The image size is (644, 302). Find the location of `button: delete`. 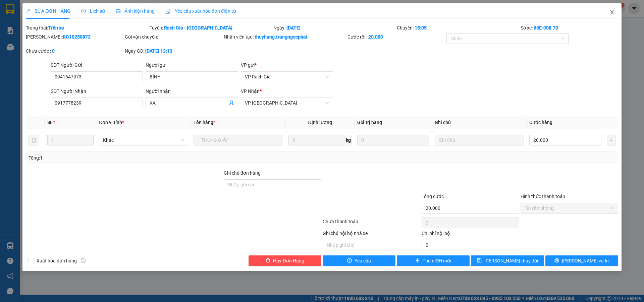

button: delete is located at coordinates (34, 140).